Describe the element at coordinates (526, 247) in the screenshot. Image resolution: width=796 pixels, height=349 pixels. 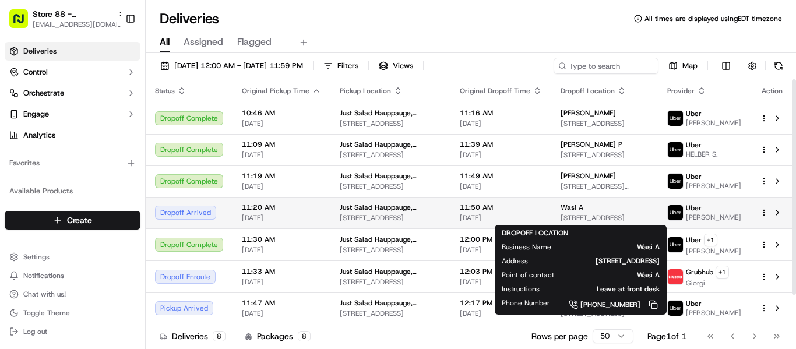
I see `span: Business Name` at that location.